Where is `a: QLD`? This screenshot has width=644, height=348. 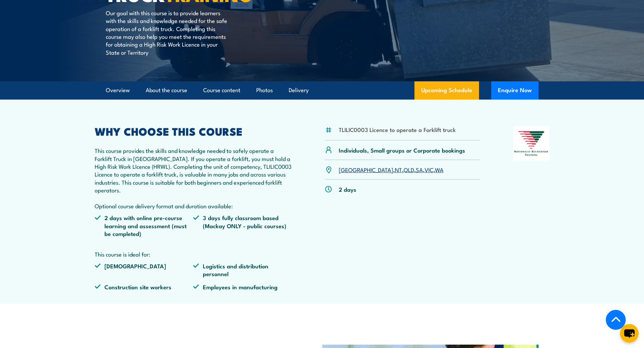
a: QLD is located at coordinates (408, 169).